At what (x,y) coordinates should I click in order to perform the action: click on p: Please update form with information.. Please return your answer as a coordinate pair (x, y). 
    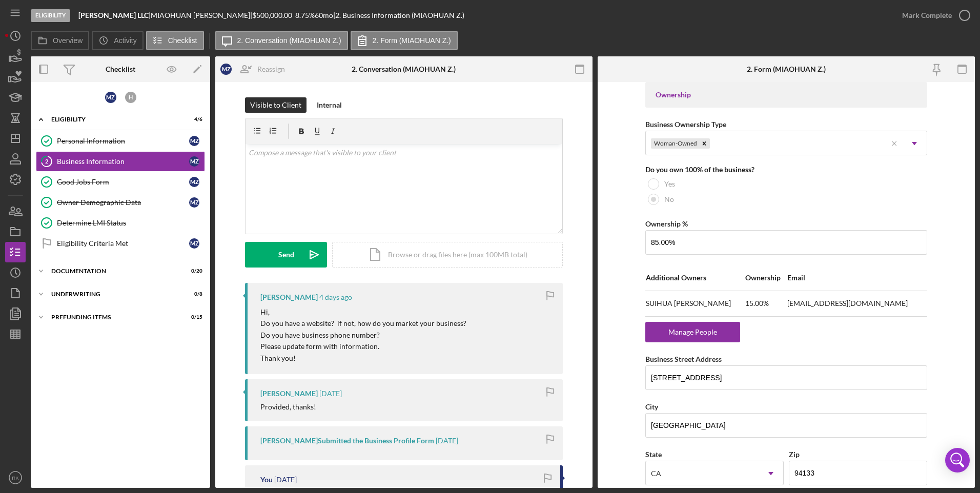
    Looking at the image, I should click on (364, 346).